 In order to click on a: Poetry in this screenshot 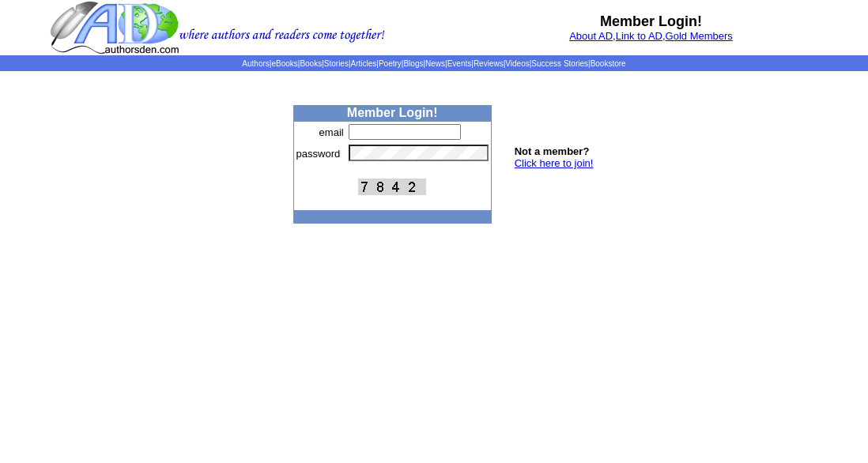, I will do `click(389, 63)`.